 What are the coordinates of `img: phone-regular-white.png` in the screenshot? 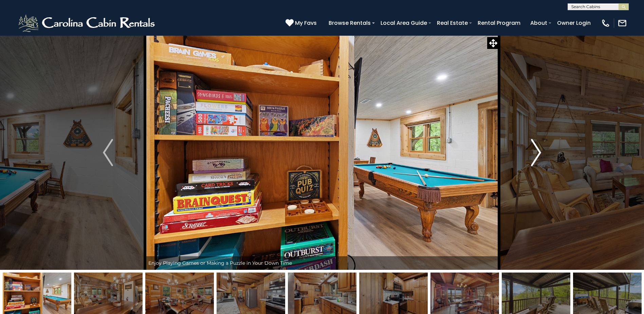 It's located at (606, 23).